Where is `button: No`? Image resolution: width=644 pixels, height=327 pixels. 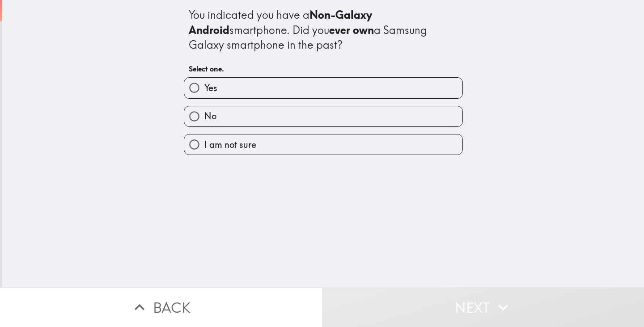
button: No is located at coordinates (323, 116).